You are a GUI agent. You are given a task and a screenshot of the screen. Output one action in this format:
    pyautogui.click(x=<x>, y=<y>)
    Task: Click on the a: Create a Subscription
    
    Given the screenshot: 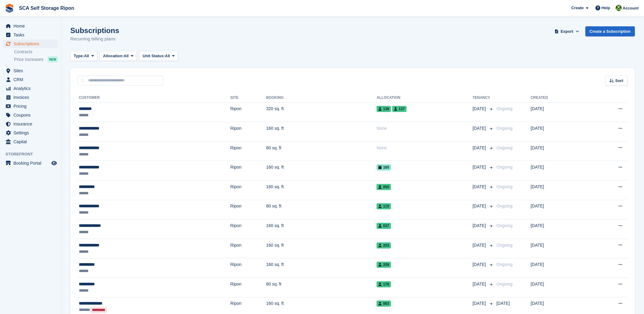 What is the action you would take?
    pyautogui.click(x=610, y=31)
    